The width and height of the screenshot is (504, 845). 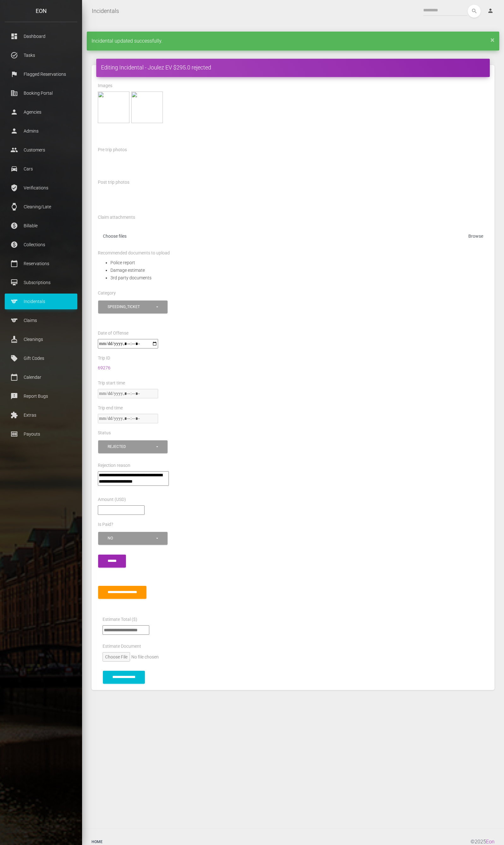 What do you see at coordinates (299, 262) in the screenshot?
I see `li: Police report` at bounding box center [299, 262].